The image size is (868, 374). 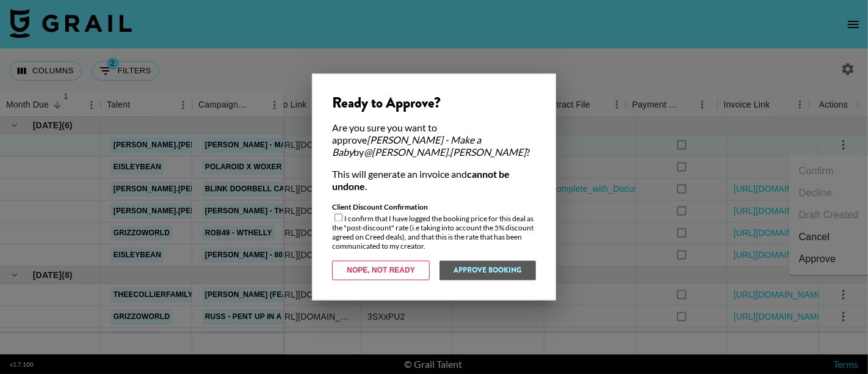 I want to click on div: This will generate an invoice and ., so click(x=434, y=181).